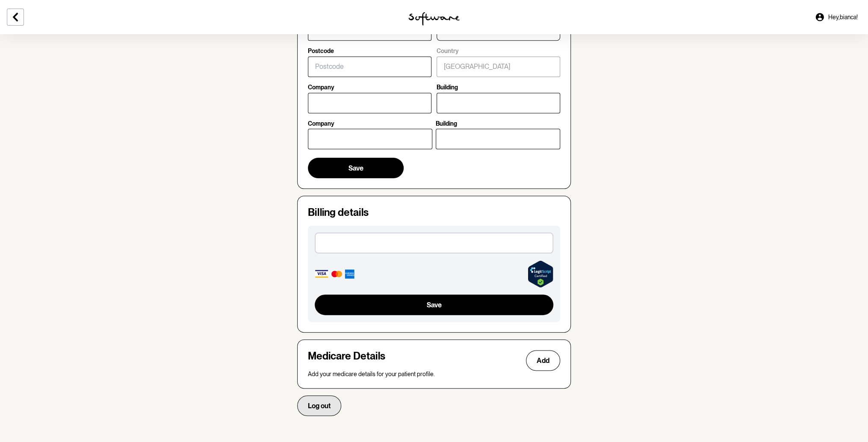 This screenshot has height=442, width=868. I want to click on span: Add, so click(543, 360).